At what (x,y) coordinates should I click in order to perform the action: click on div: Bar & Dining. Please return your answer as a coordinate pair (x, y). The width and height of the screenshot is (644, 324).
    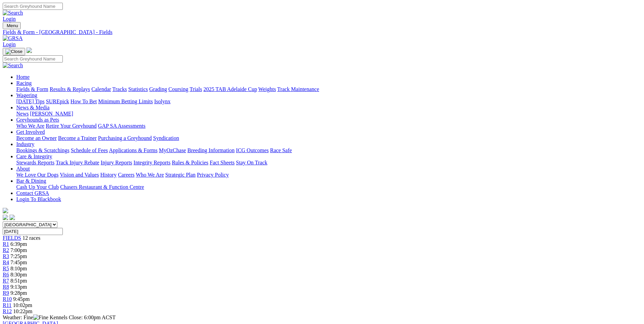
    Looking at the image, I should click on (328, 187).